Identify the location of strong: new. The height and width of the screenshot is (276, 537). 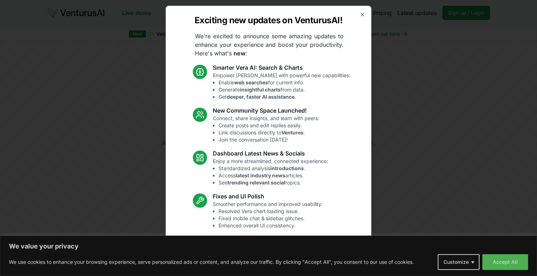
(240, 53).